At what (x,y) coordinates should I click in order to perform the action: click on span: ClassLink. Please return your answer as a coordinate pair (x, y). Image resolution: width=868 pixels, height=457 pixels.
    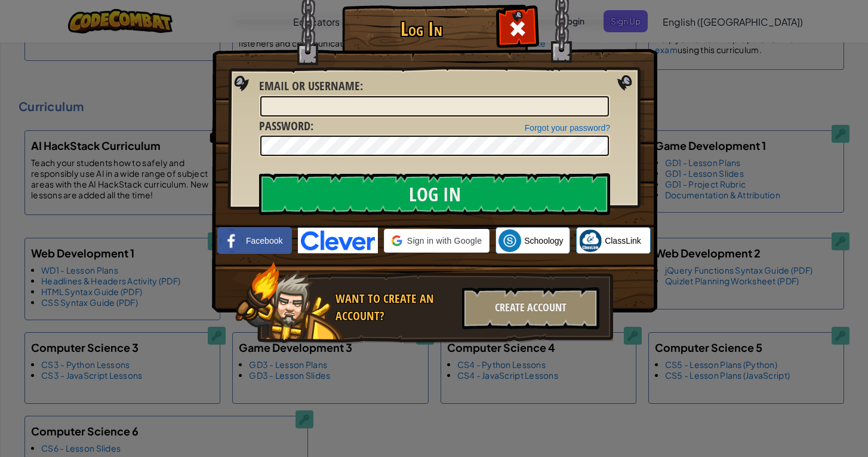
    Looking at the image, I should click on (623, 241).